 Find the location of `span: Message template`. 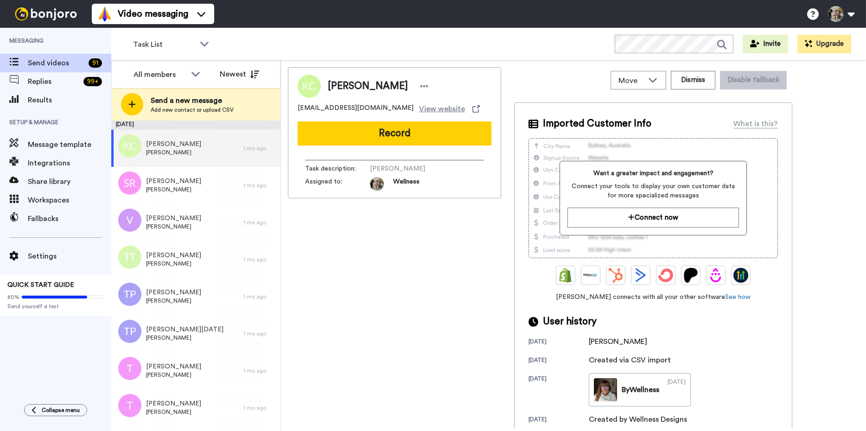

span: Message template is located at coordinates (70, 145).